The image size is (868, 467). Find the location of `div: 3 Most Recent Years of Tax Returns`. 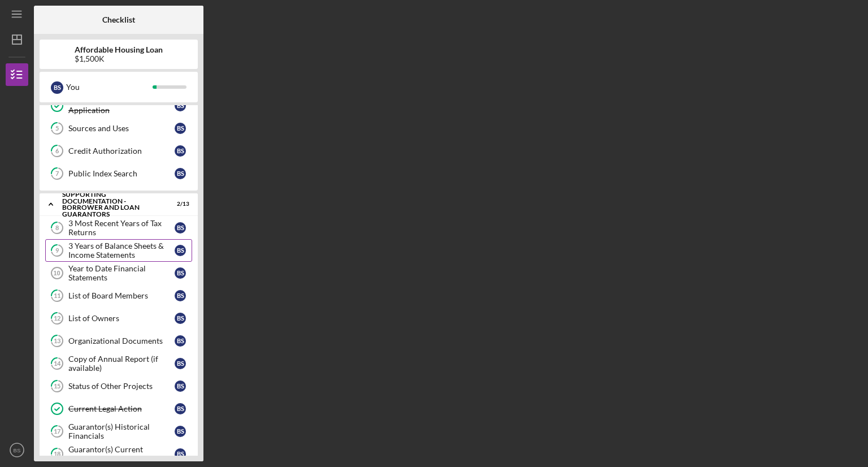

div: 3 Most Recent Years of Tax Returns is located at coordinates (122, 228).